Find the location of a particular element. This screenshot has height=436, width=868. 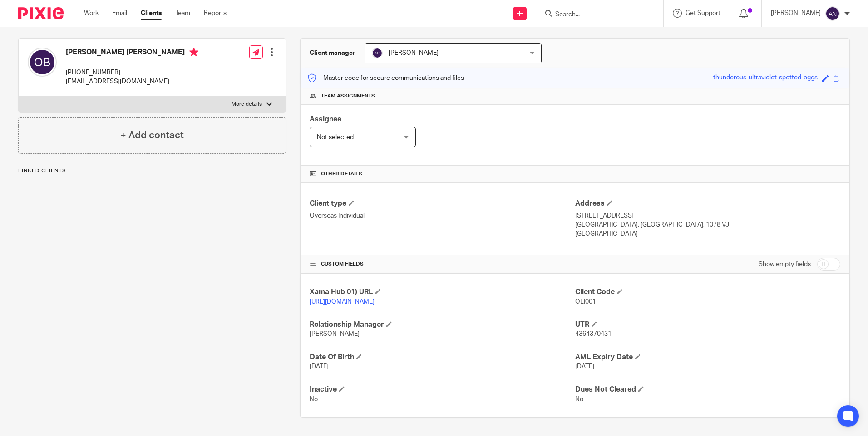

div: thunderous-ultraviolet-spotted-eggs is located at coordinates (765, 78).